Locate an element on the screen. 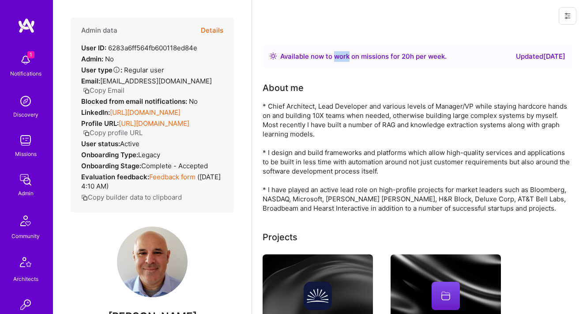  h4: Admin data is located at coordinates (99, 30).